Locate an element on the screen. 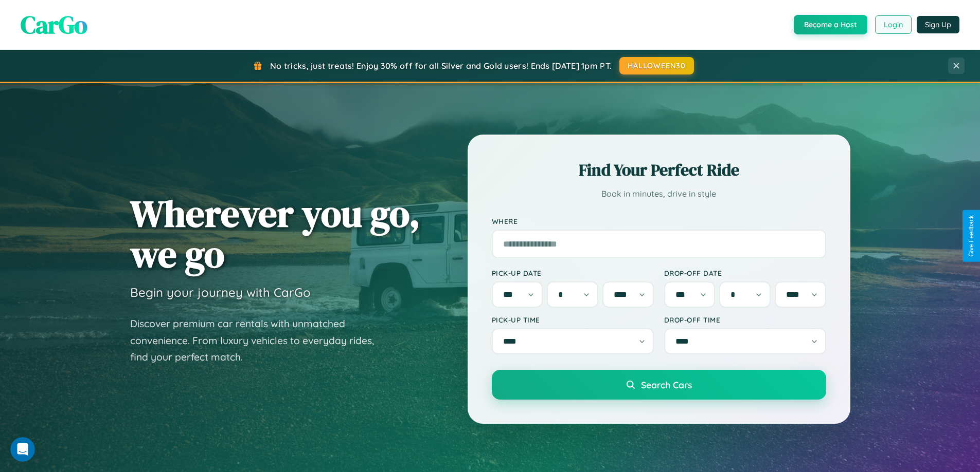  button: Login is located at coordinates (893, 25).